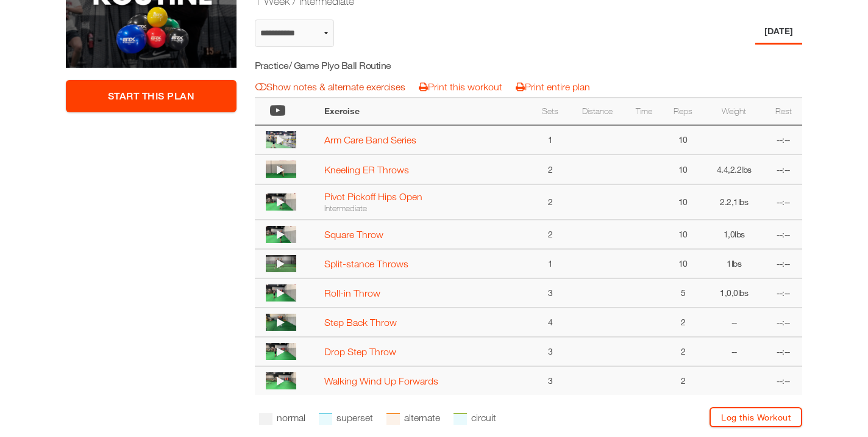  Describe the element at coordinates (784, 111) in the screenshot. I see `th: Rest` at that location.